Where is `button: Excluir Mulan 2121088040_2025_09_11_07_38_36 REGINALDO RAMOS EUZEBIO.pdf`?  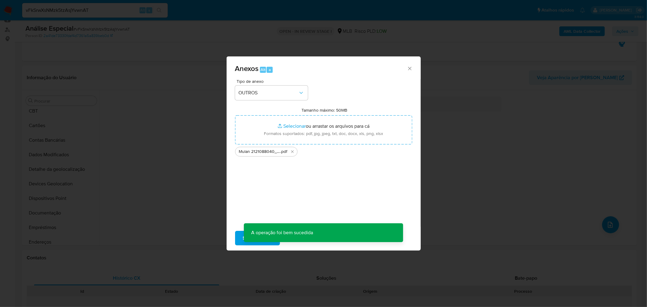
button: Excluir Mulan 2121088040_2025_09_11_07_38_36 REGINALDO RAMOS EUZEBIO.pdf is located at coordinates (292, 152).